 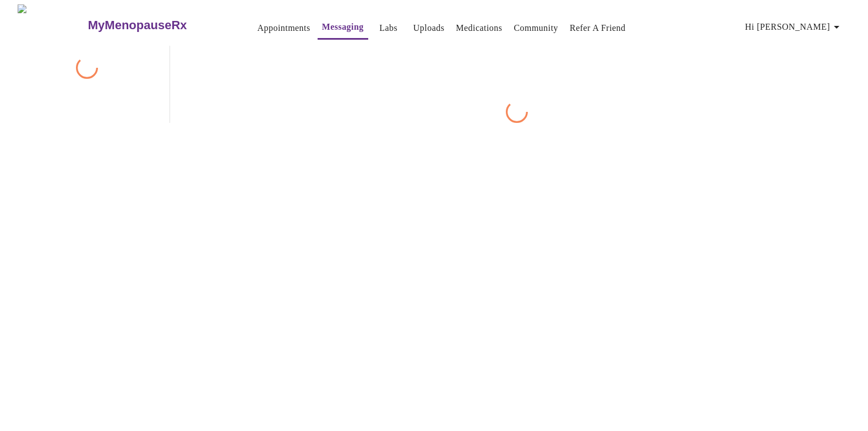 I want to click on a: Appointments, so click(x=284, y=28).